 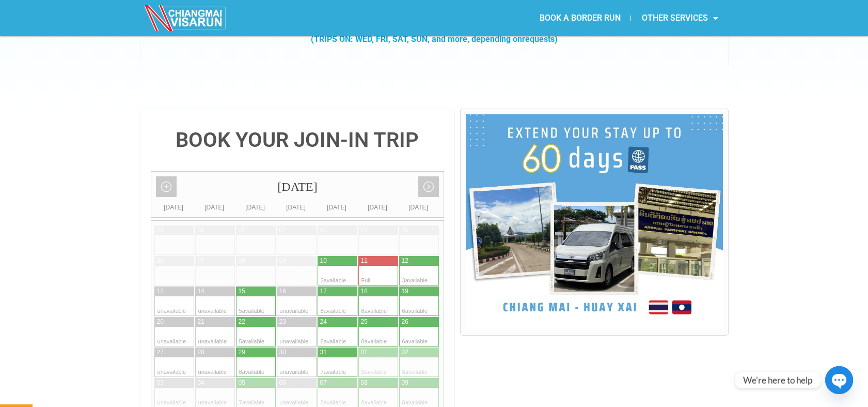 I want to click on div: 17, so click(x=323, y=291).